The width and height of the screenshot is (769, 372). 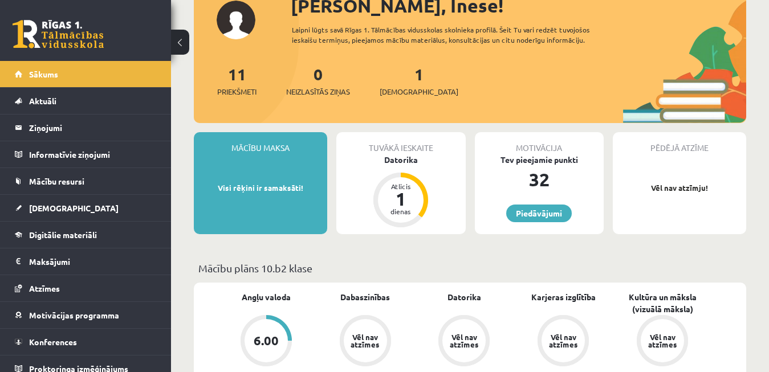 I want to click on span: Digitālie materiāli, so click(x=63, y=235).